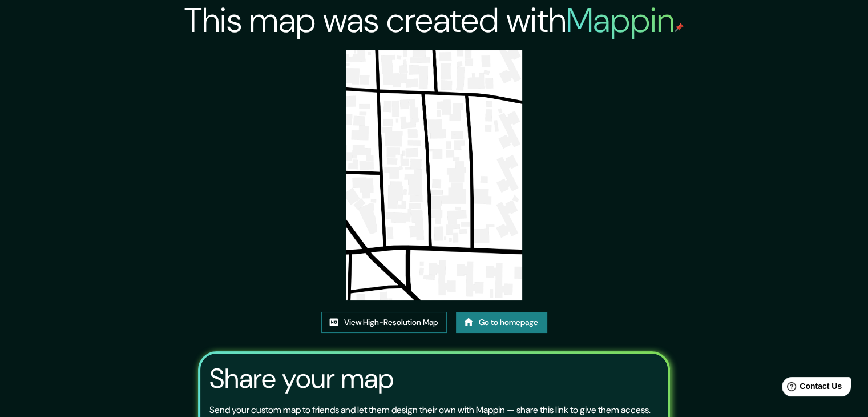  I want to click on p: Send your custom map to friends and let them design their own with Mappin — share this link to gi..., so click(430, 410).